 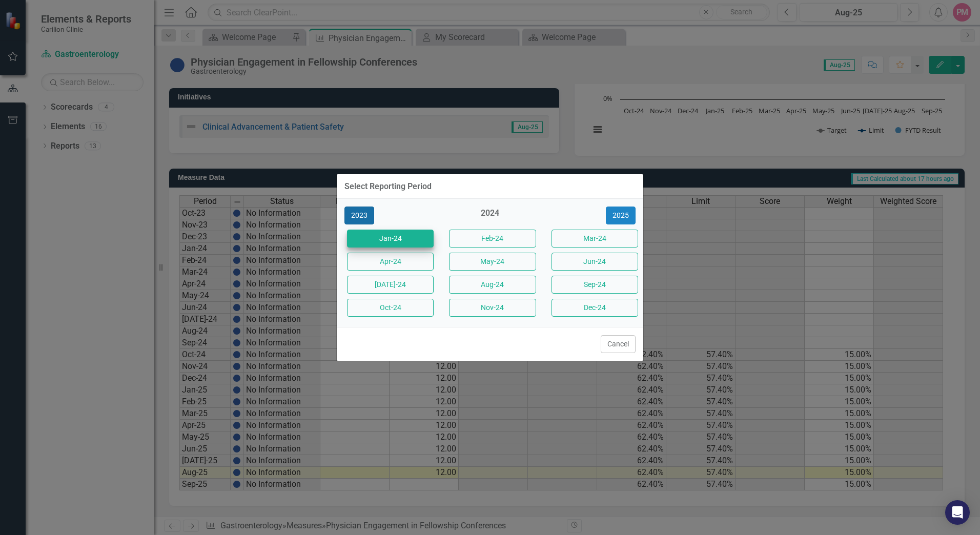 What do you see at coordinates (492, 238) in the screenshot?
I see `button: Feb-24` at bounding box center [492, 238].